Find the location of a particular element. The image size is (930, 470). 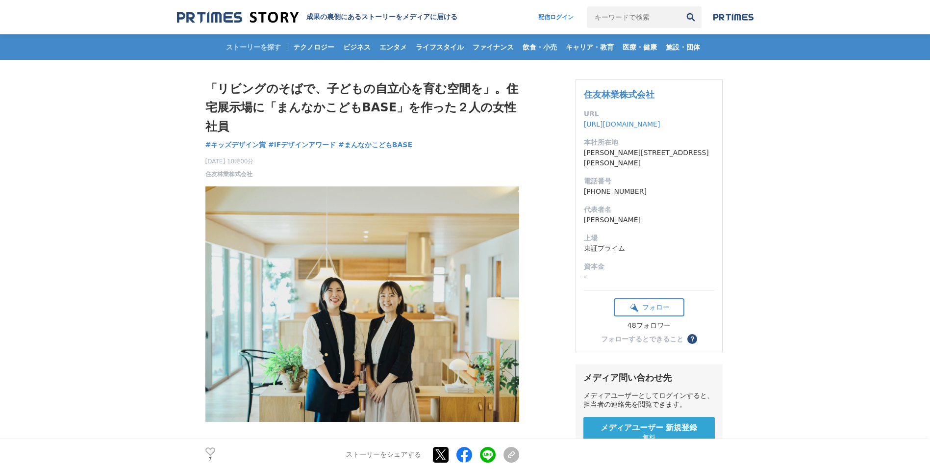

span: ライフスタイル is located at coordinates (440, 47).